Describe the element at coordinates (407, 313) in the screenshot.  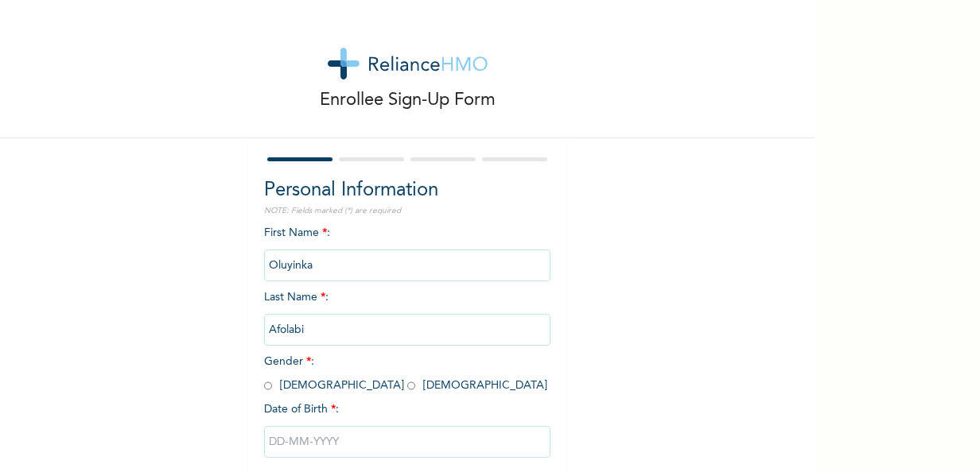
I see `span: Last Name :` at that location.